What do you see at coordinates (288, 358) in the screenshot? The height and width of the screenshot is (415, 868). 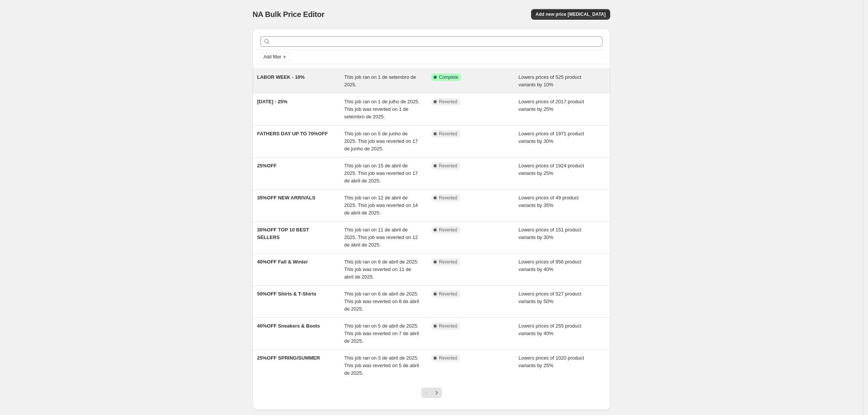 I see `span: 25%OFF SPRING/SUMMER` at bounding box center [288, 358].